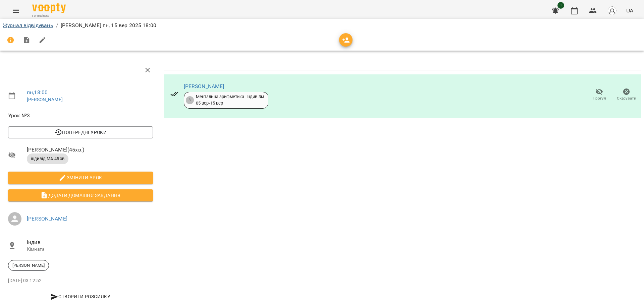 This screenshot has width=644, height=308. I want to click on span: For Business, so click(49, 16).